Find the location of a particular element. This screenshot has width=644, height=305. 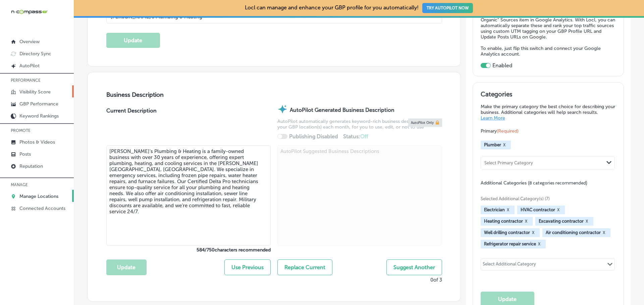

label: Enabled is located at coordinates (503, 65).